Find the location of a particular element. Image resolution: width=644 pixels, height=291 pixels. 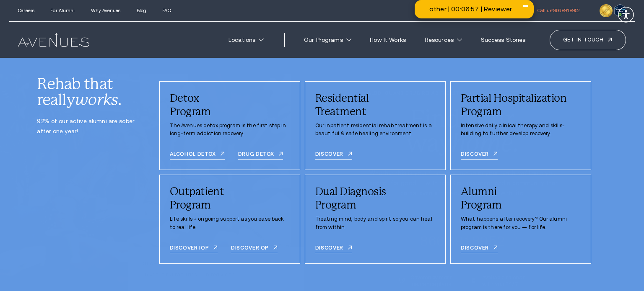

a: Call us!866.891.8952 is located at coordinates (558, 10).